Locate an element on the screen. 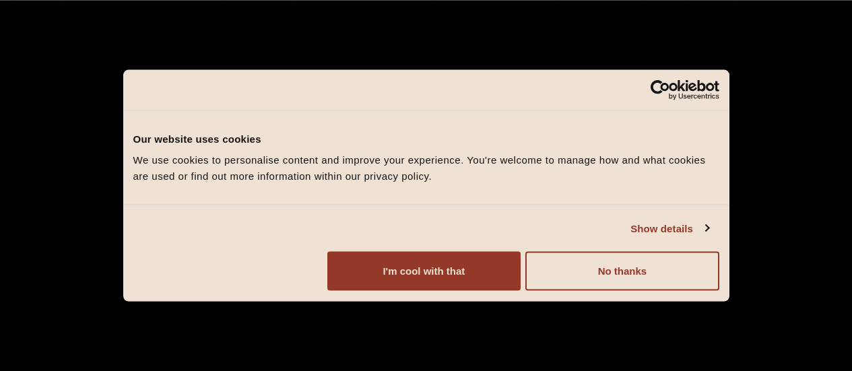  div: We use cookies to personalise content and improve your experience. You're welcome to manage how a... is located at coordinates (426, 168).